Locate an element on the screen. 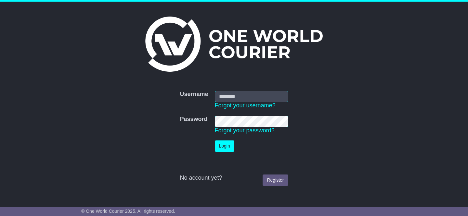 This screenshot has width=468, height=216. label: Username is located at coordinates (194, 95).